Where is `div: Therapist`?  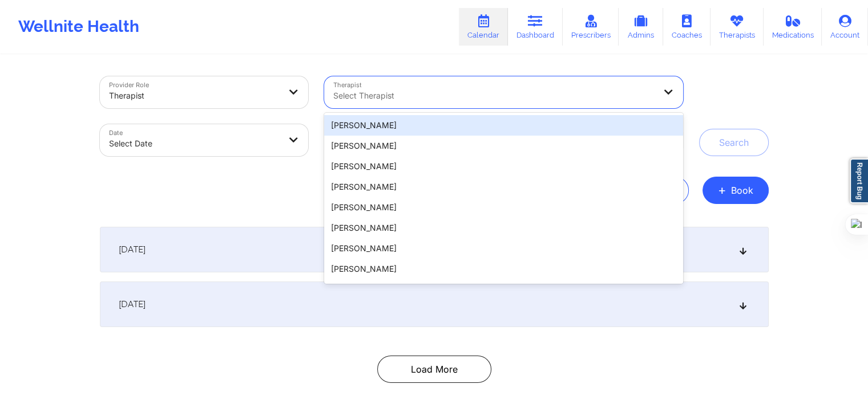
div: Therapist is located at coordinates (194, 96).